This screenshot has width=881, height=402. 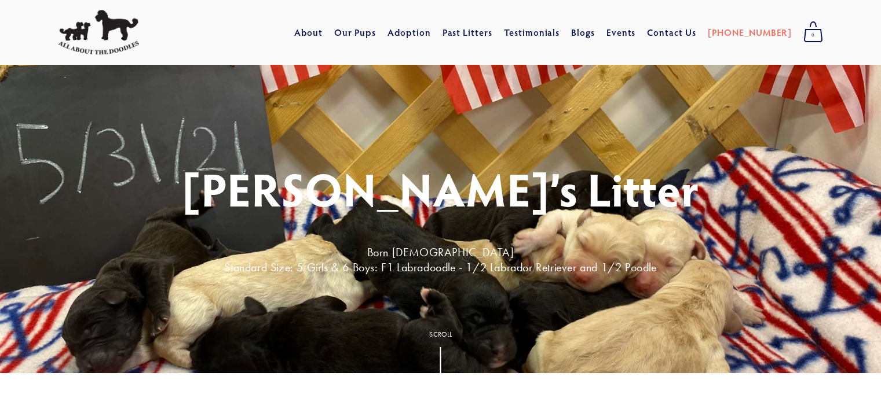 I want to click on a: Events, so click(x=621, y=32).